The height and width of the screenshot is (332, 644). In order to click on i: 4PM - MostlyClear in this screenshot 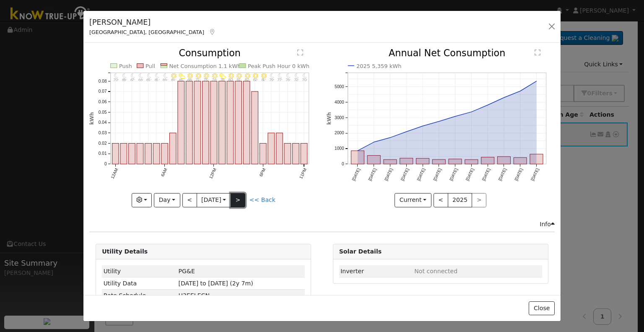, I will do `click(247, 76)`.